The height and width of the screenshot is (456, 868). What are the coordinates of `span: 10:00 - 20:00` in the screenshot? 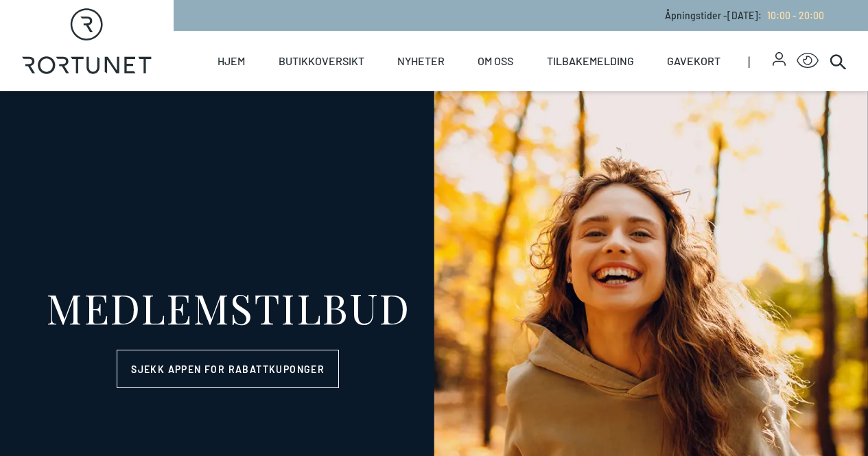 It's located at (795, 15).